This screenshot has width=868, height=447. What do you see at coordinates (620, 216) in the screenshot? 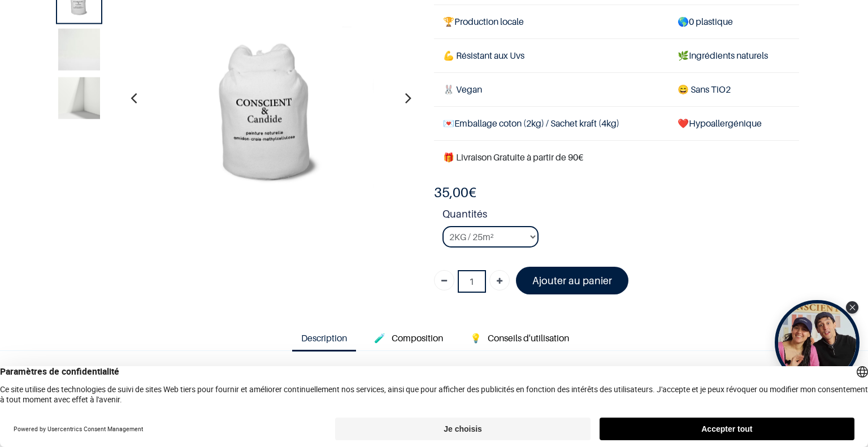
I see `strong: Quantités` at bounding box center [620, 216].